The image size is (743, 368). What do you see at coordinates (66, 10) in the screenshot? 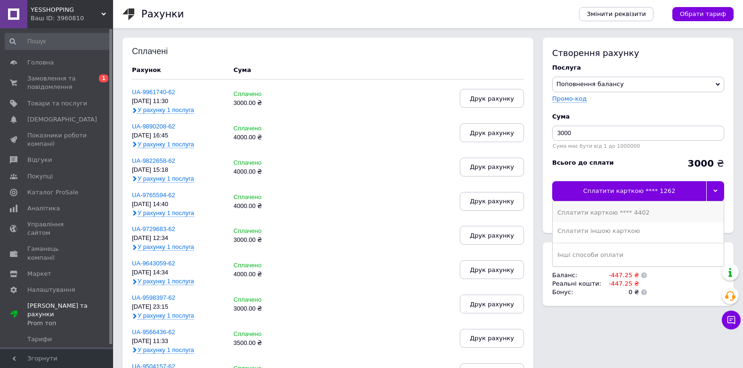
I see `span: YESSHOPPING` at bounding box center [66, 10].